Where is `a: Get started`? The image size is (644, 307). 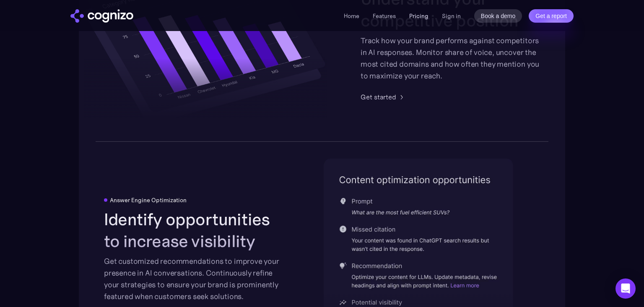
a: Get started is located at coordinates (383, 97).